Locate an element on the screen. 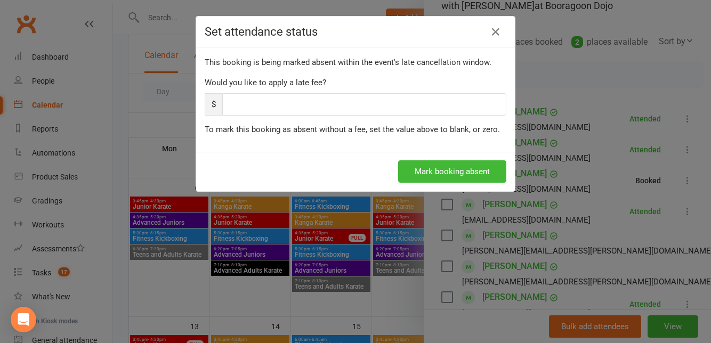 This screenshot has width=711, height=343. div: To mark this booking as absent without a fee, set the value above to blank, or zero. is located at coordinates (356, 130).